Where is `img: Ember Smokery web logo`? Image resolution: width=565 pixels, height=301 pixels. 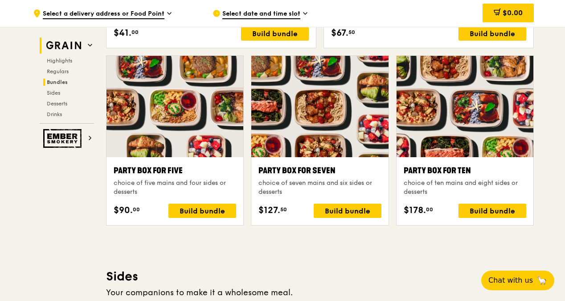
img: Ember Smokery web logo is located at coordinates (64, 138).